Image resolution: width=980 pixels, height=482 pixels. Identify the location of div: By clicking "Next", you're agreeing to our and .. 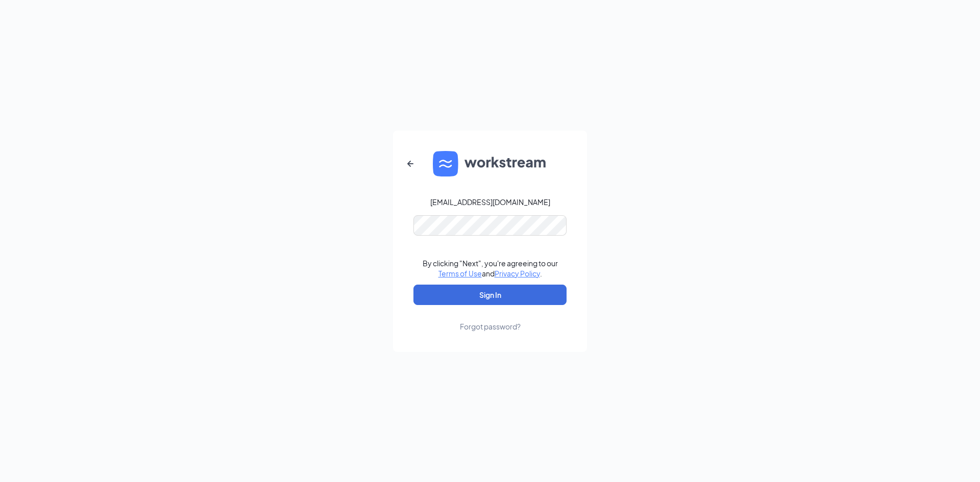
(490, 268).